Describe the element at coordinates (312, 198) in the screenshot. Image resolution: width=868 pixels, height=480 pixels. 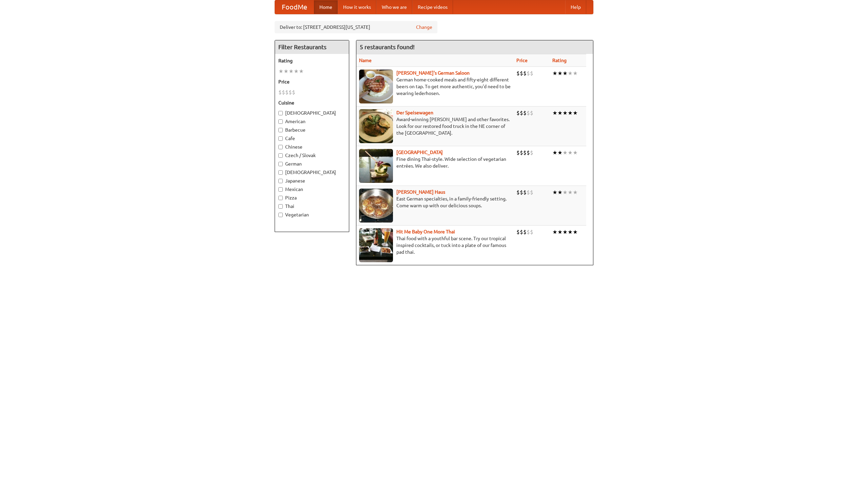
I see `label: Pizza` at that location.